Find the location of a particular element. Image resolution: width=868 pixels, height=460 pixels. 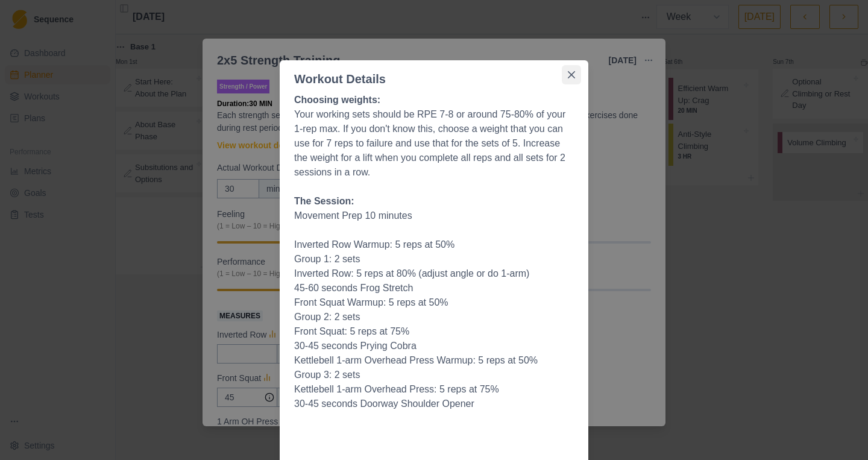

strong: The Session: is located at coordinates (325, 201).